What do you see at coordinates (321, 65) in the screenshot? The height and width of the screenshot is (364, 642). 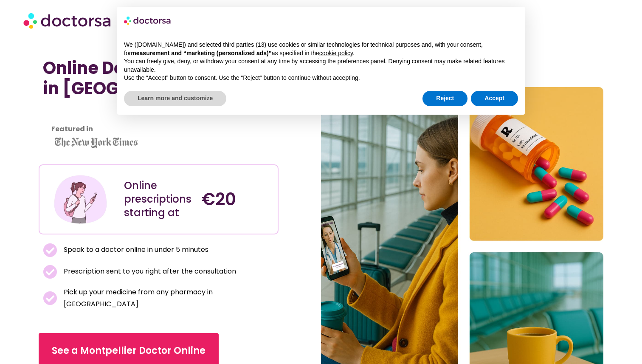 I see `p: You can freely give, deny, or withdraw your consent at any time by accessing the preferences pane...` at bounding box center [321, 65].